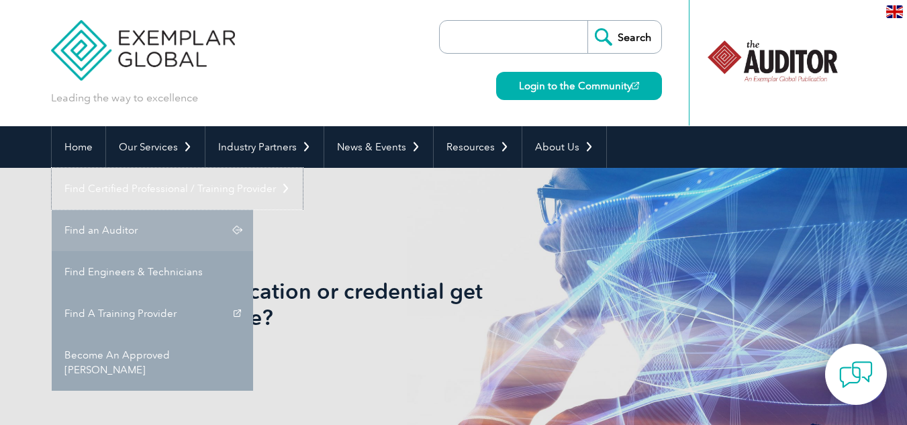 The height and width of the screenshot is (425, 907). I want to click on img: en, so click(894, 11).